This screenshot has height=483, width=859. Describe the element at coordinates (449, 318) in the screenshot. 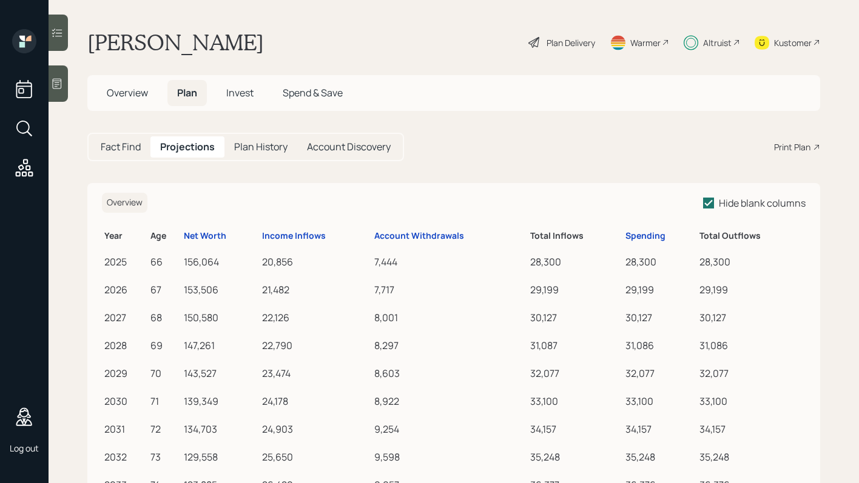

I see `div: 8,001` at that location.